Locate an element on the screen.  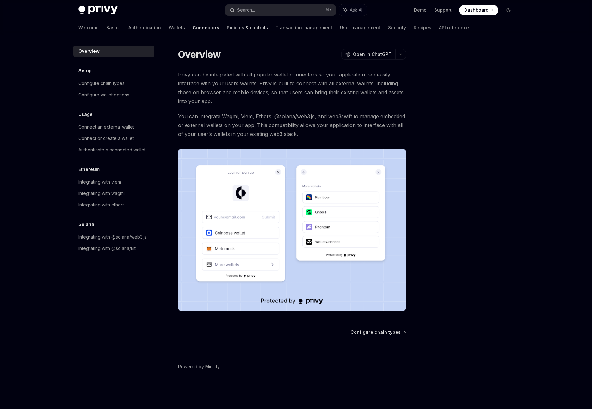
div: Integrating with ethers is located at coordinates (101, 205).